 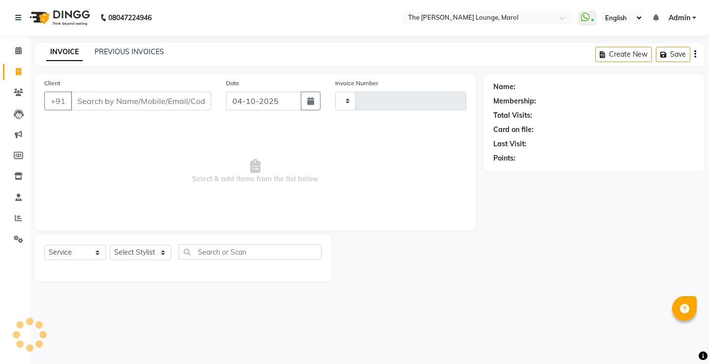 What do you see at coordinates (65, 52) in the screenshot?
I see `a: INVOICE` at bounding box center [65, 52].